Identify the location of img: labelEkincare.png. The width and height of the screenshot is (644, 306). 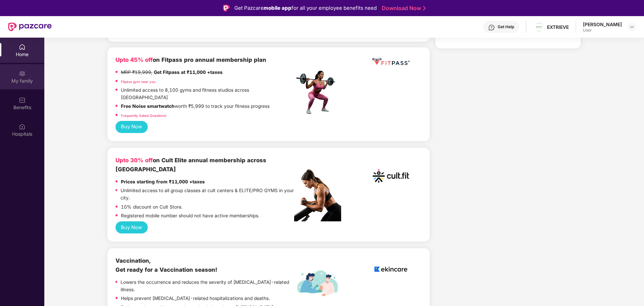
(318, 283).